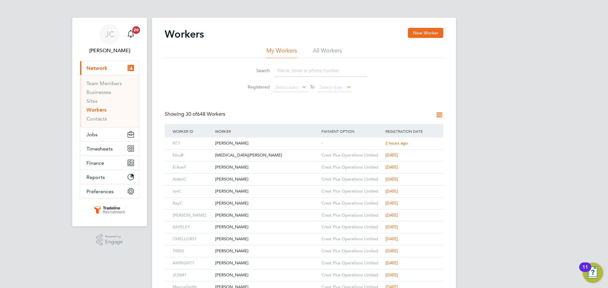 This screenshot has height=288, width=608. What do you see at coordinates (327, 53) in the screenshot?
I see `li: All Workers` at bounding box center [327, 53].